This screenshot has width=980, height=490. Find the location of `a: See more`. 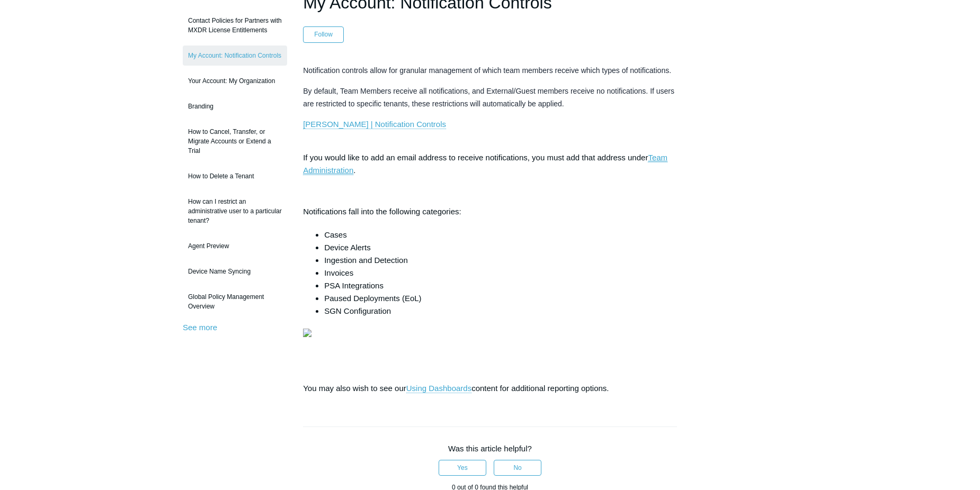

a: See more is located at coordinates (200, 327).